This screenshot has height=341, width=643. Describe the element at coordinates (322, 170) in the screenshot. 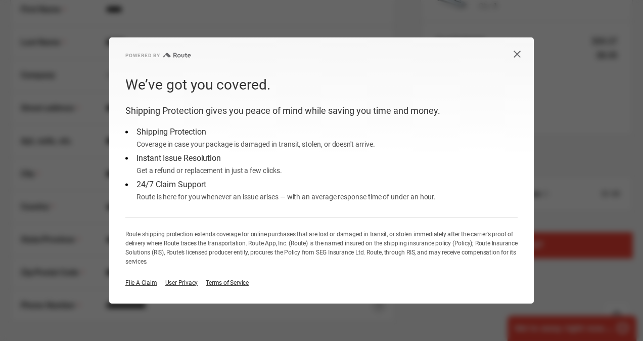

I see `div: describing dialogue box` at that location.